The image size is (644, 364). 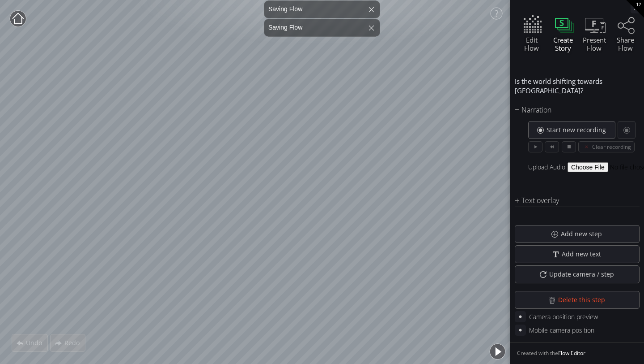 What do you see at coordinates (584, 234) in the screenshot?
I see `span: Add new step` at bounding box center [584, 234].